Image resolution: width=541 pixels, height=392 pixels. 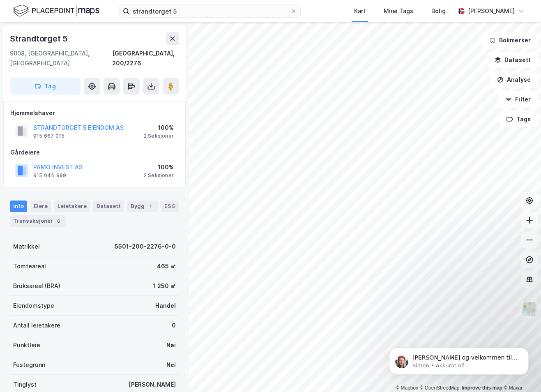 I want to click on img: logo.f888ab2527a4732fd821a326f86c7f29.svg, so click(x=56, y=11).